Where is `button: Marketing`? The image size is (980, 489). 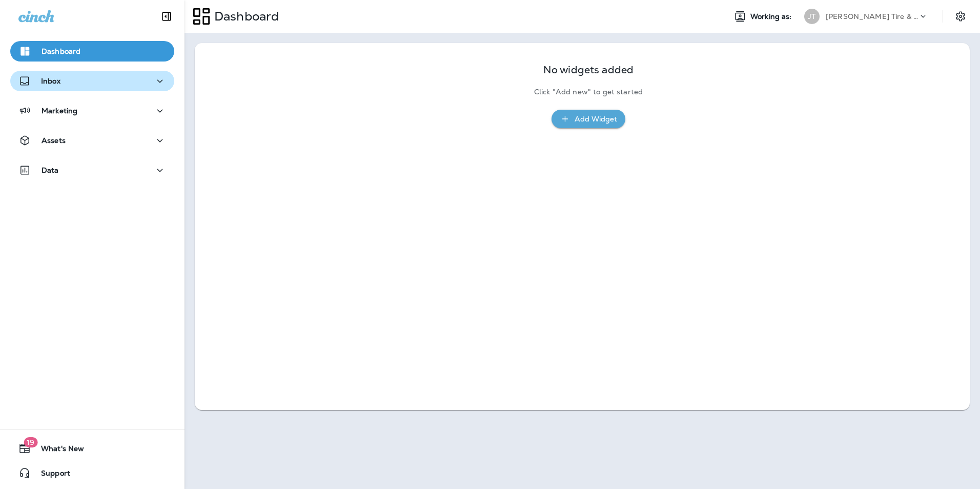
button: Marketing is located at coordinates (92, 111).